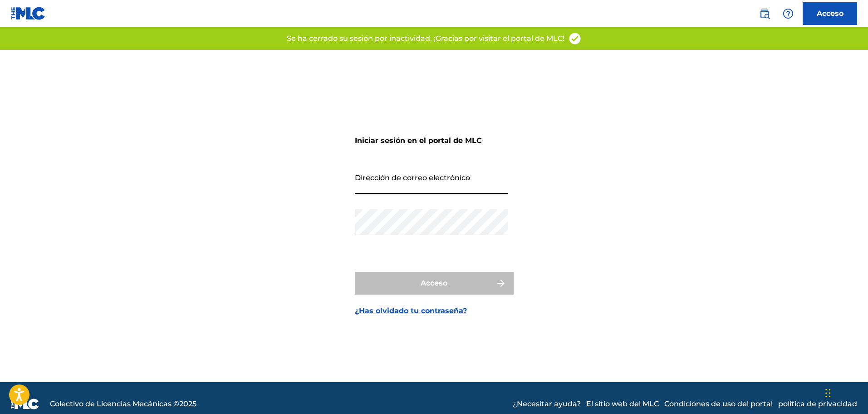 This screenshot has width=868, height=414. Describe the element at coordinates (411, 311) in the screenshot. I see `a: ¿Has olvidado tu contraseña?` at that location.